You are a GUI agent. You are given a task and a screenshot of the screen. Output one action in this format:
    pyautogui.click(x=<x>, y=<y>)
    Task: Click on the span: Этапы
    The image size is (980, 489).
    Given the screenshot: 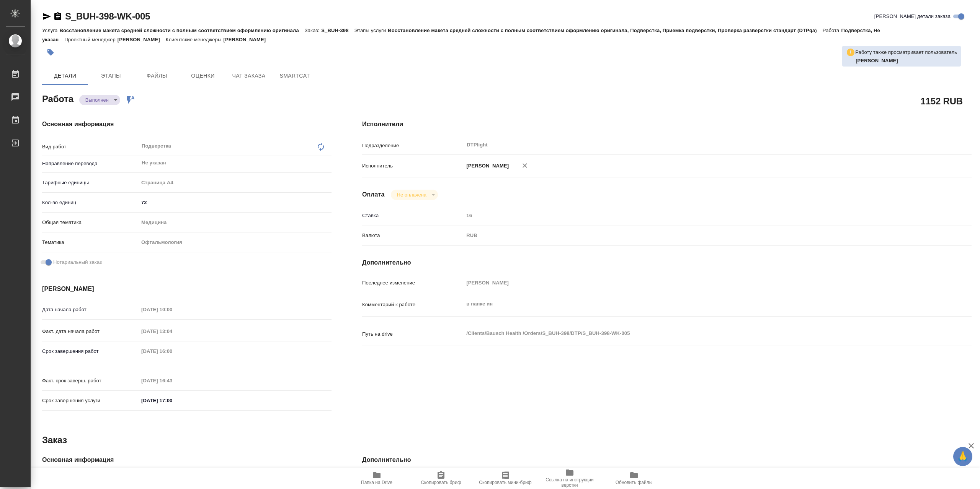 What is the action you would take?
    pyautogui.click(x=111, y=76)
    